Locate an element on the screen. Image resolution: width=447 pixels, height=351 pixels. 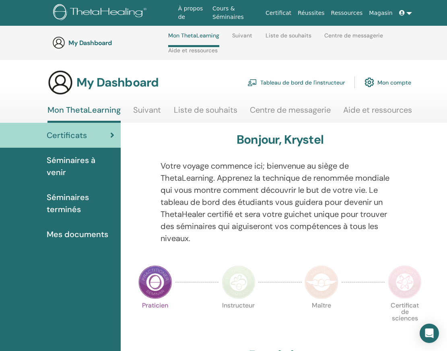
div: Open Intercom Messenger is located at coordinates (429, 333).